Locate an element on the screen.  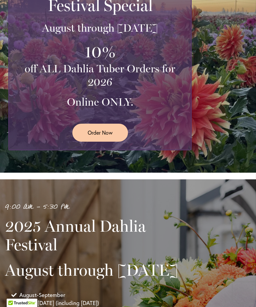
h3: 10% is located at coordinates (100, 52).